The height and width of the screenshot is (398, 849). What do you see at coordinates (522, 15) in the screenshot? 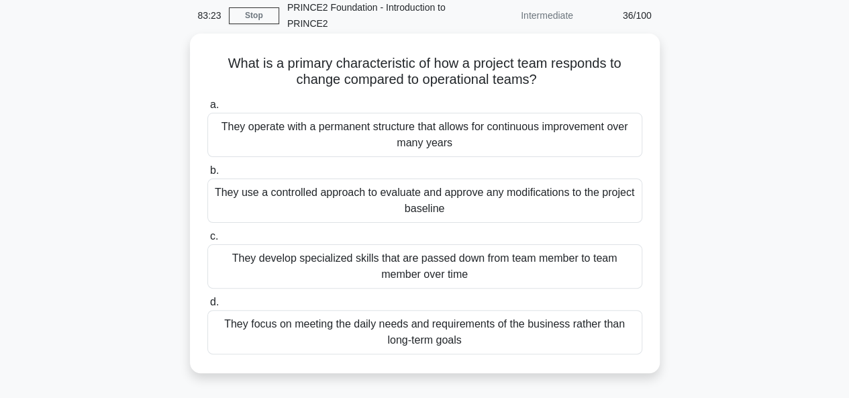
I see `div: Intermediate` at bounding box center [522, 15].